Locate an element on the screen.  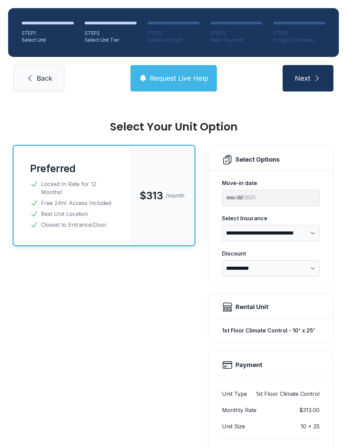
dt: Monthly Rate is located at coordinates (239, 410).